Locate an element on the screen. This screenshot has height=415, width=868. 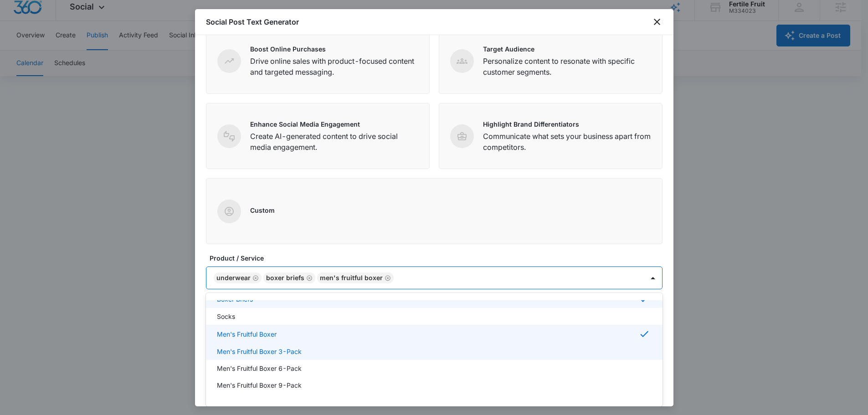
button: close is located at coordinates (657, 22).